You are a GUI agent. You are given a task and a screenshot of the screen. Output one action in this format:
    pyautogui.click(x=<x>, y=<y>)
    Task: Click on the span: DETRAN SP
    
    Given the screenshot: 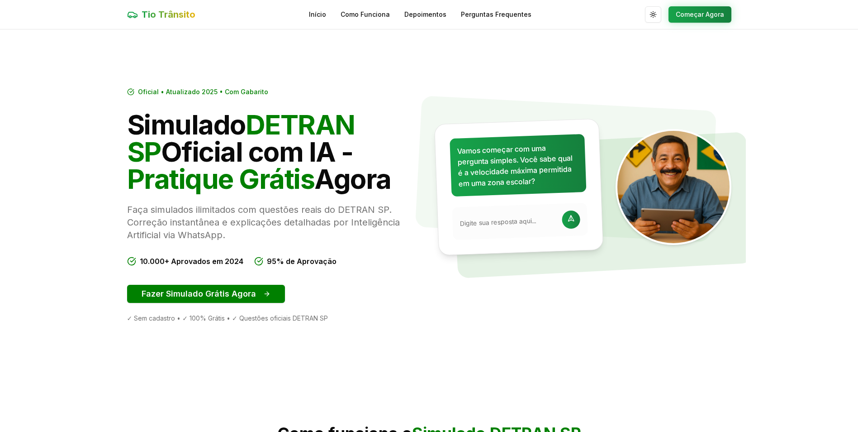 What is the action you would take?
    pyautogui.click(x=241, y=138)
    